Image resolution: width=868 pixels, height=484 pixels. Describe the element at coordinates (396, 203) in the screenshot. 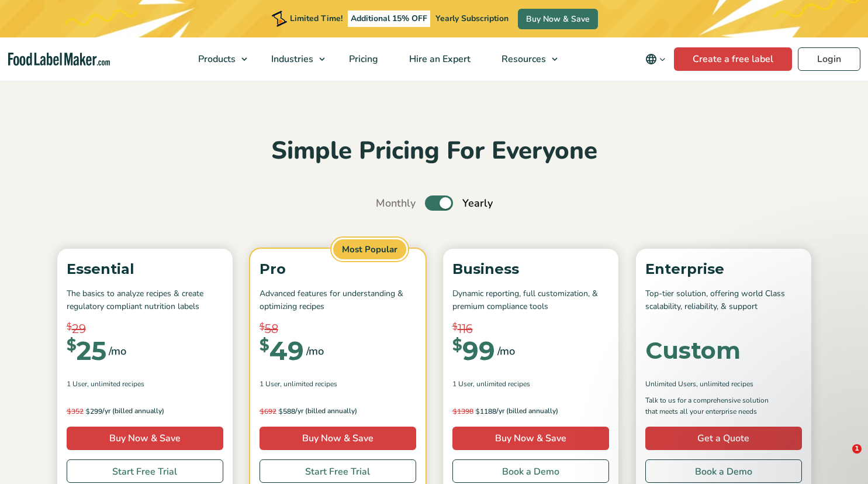

I see `span: Monthly` at that location.